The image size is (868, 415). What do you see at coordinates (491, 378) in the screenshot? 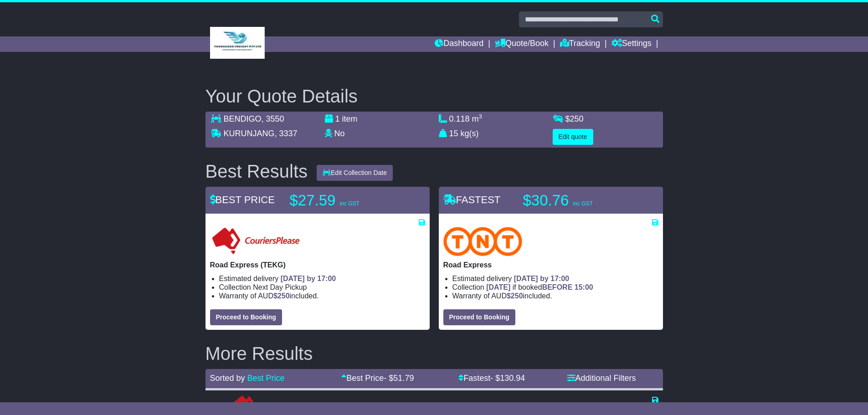
I see `a: Fastest- $130.94` at bounding box center [491, 378].